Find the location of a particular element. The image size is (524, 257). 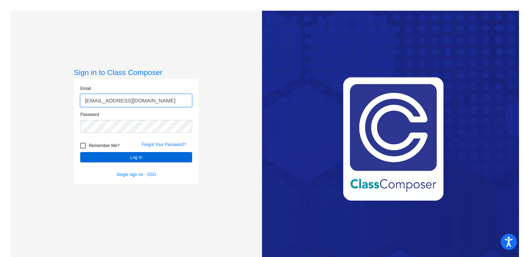

span: Remember Me? is located at coordinates (104, 145).